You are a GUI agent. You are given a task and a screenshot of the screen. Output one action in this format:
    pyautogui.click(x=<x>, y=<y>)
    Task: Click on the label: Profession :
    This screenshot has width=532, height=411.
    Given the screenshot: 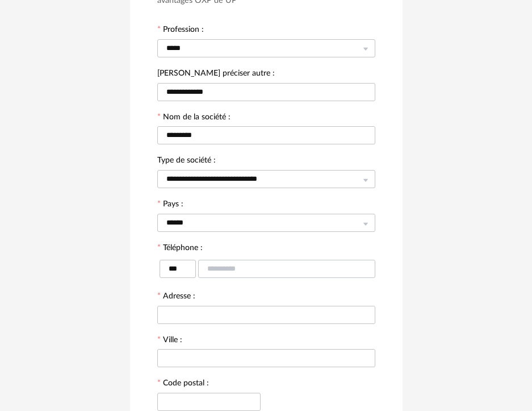 What is the action you would take?
    pyautogui.click(x=181, y=30)
    